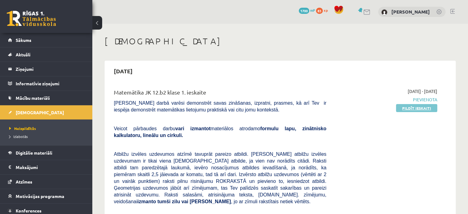 The image size is (468, 214). What do you see at coordinates (34, 152) in the screenshot?
I see `span: Digitālie materiāli` at bounding box center [34, 152].